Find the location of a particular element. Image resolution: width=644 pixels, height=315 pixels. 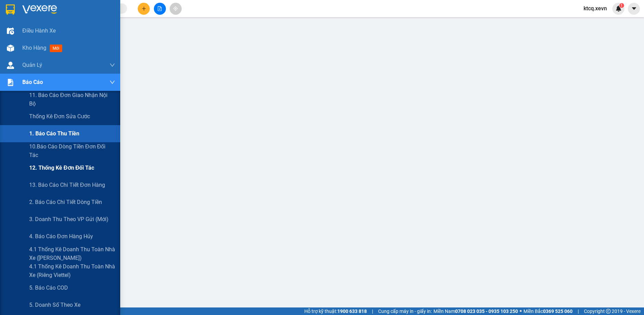

button: aim is located at coordinates (176, 9).